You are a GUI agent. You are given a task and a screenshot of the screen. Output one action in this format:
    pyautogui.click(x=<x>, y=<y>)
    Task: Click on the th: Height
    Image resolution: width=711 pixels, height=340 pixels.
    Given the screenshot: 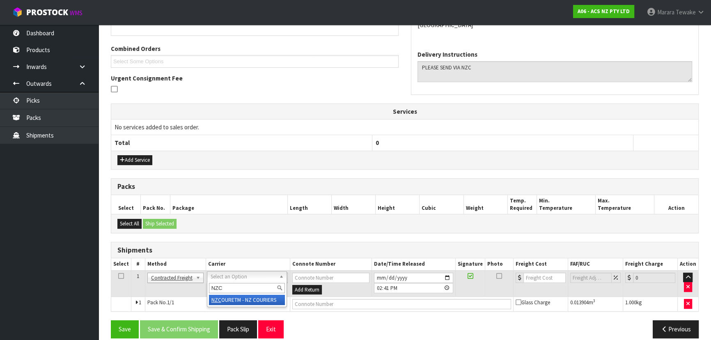 What is the action you would take?
    pyautogui.click(x=398, y=204)
    